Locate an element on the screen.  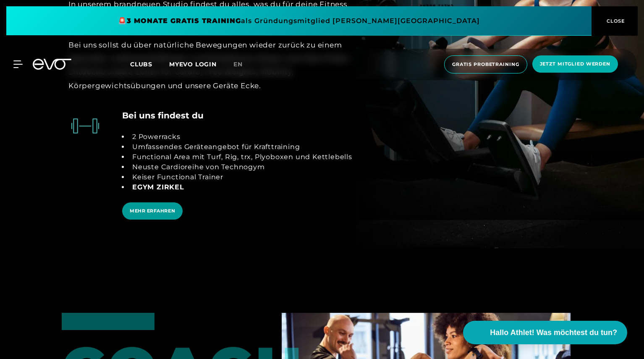
a: Jetzt Mitglied werden is located at coordinates (575, 64).